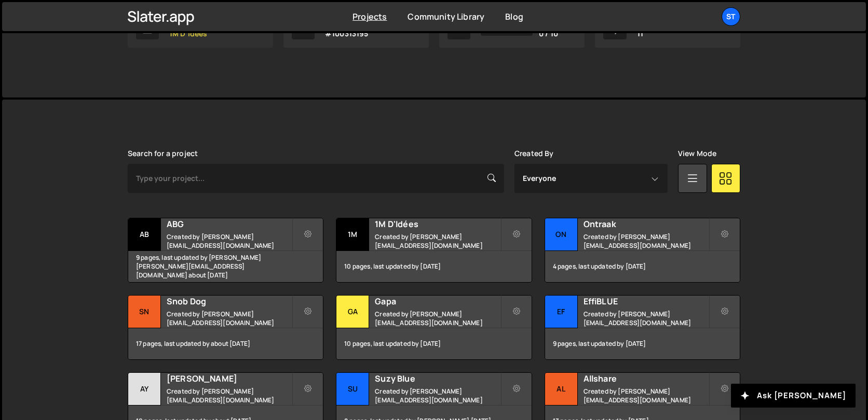 This screenshot has height=420, width=868. I want to click on h2: 1M D'Idées, so click(437, 224).